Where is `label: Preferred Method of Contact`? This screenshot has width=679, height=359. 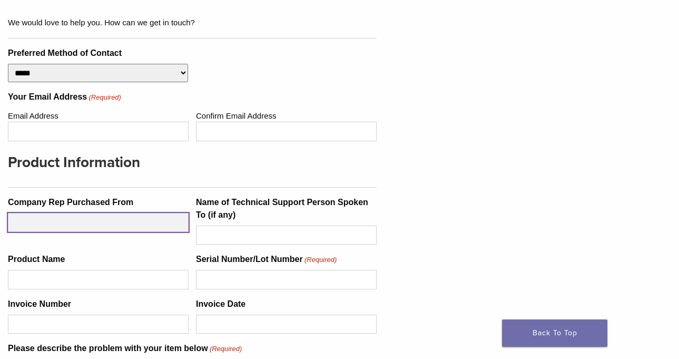
label: Preferred Method of Contact is located at coordinates (65, 53).